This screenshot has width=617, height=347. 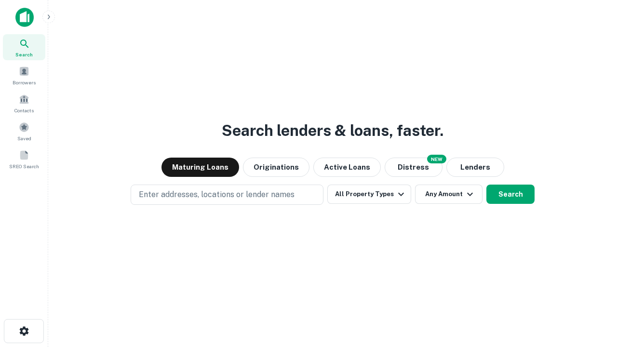 What do you see at coordinates (24, 82) in the screenshot?
I see `span: Borrowers` at bounding box center [24, 82].